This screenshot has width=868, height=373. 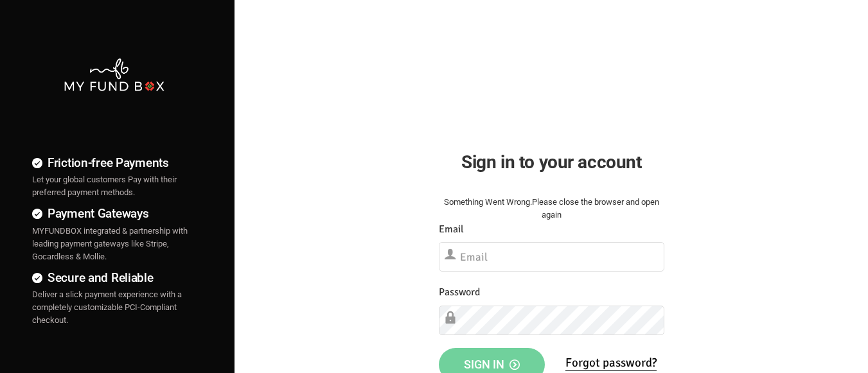 What do you see at coordinates (110, 243) in the screenshot?
I see `span: MYFUNDBOX integrated & partnership with leading payment gateways like Stripe, Gocardless & Mollie.` at bounding box center [110, 243].